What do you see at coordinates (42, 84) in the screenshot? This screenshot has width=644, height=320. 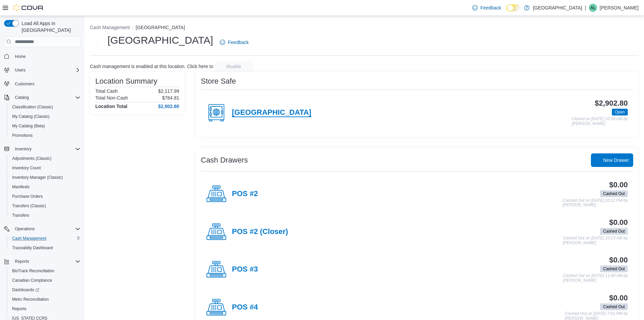 I see `button: Customers` at bounding box center [42, 84].